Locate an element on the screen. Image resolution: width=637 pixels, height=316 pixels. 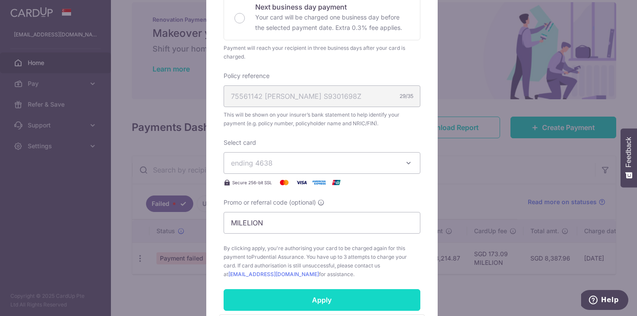
input: Apply is located at coordinates (322, 300).